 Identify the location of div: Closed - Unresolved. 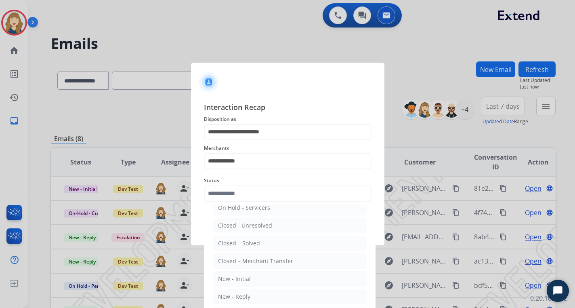
(245, 225).